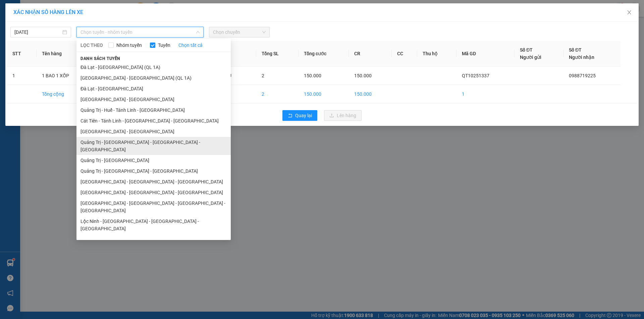 This screenshot has height=319, width=644. I want to click on button: uploadLên hàng, so click(343, 115).